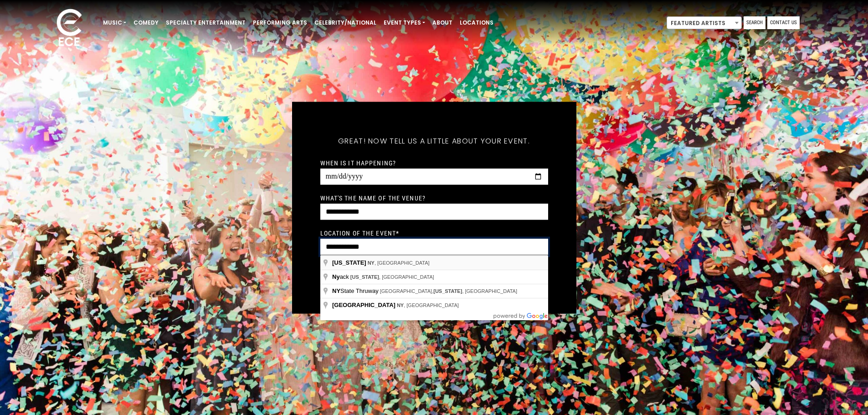  I want to click on span: Ny, so click(336, 276).